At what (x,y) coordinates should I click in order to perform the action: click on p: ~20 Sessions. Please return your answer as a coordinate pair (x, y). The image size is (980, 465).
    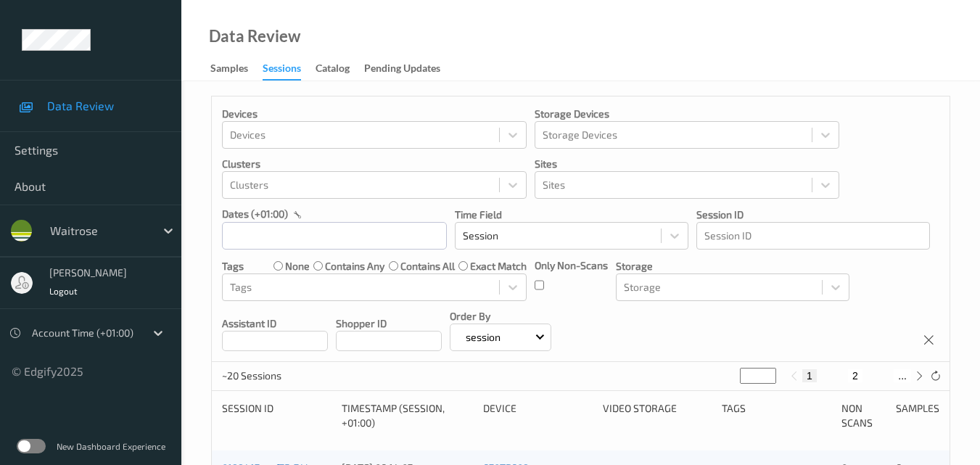
    Looking at the image, I should click on (277, 376).